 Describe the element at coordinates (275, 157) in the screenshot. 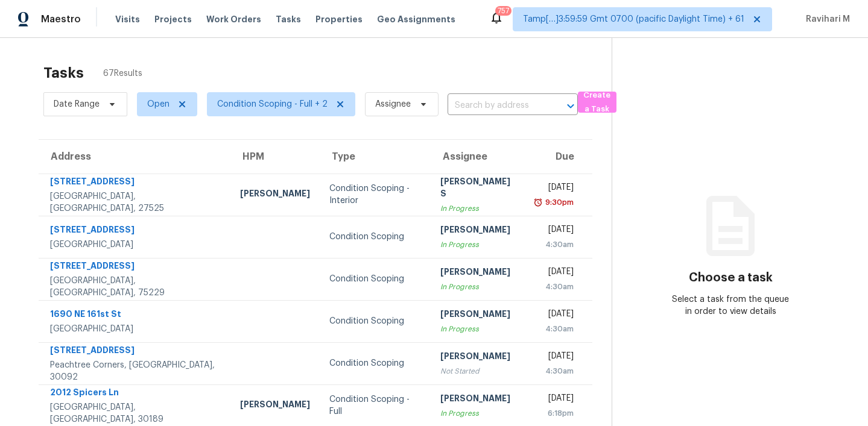

I see `th: HPM` at that location.